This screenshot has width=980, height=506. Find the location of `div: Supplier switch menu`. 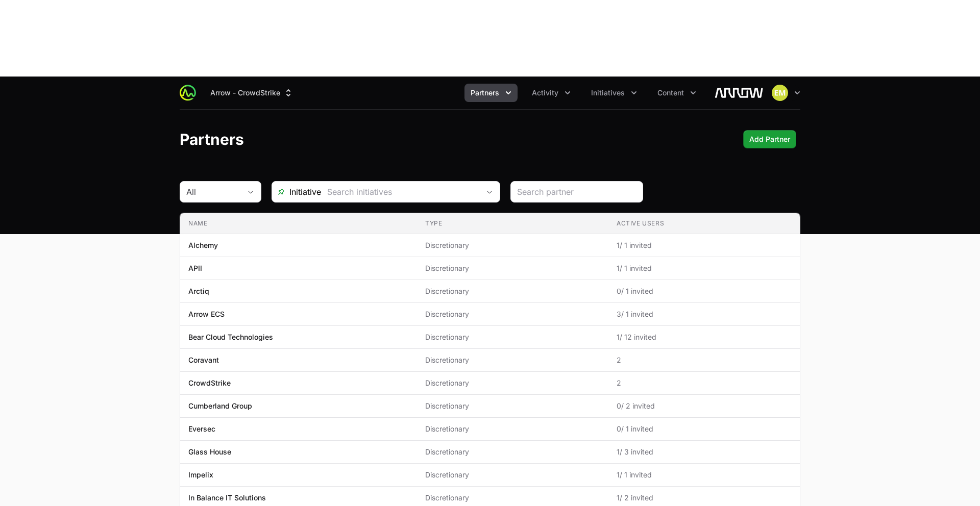

div: Supplier switch menu is located at coordinates (251, 93).